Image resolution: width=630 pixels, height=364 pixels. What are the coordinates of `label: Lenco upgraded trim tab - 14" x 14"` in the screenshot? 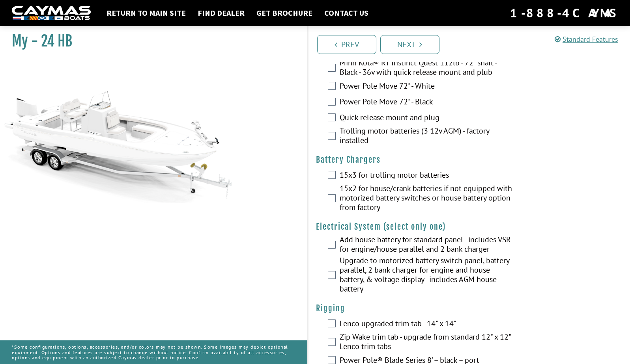 It's located at (427, 324).